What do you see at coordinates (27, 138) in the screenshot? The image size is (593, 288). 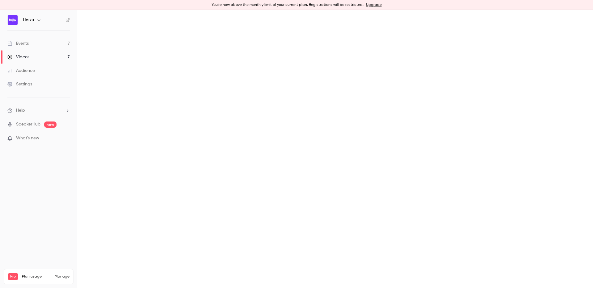 I see `span: What's new` at bounding box center [27, 138].